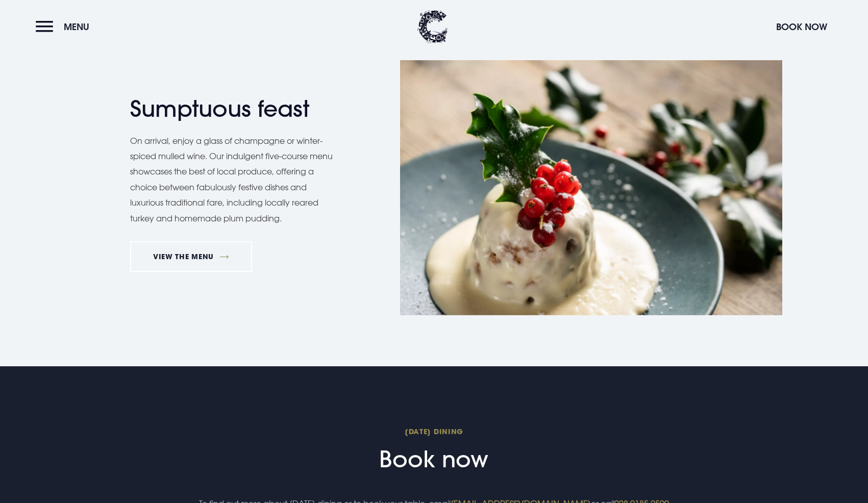  Describe the element at coordinates (230, 109) in the screenshot. I see `h2: Sumptuous feast` at that location.